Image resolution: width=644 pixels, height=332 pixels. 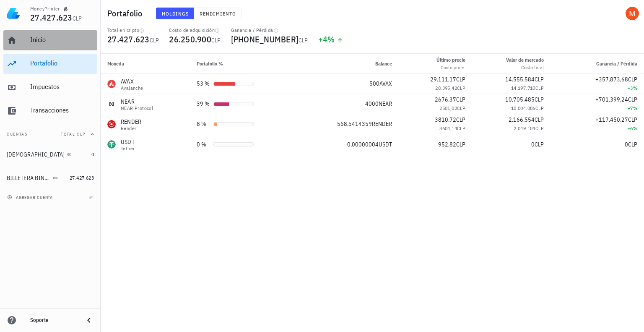 What do you see at coordinates (54, 320) in the screenshot?
I see `div: Soporte` at bounding box center [54, 320].